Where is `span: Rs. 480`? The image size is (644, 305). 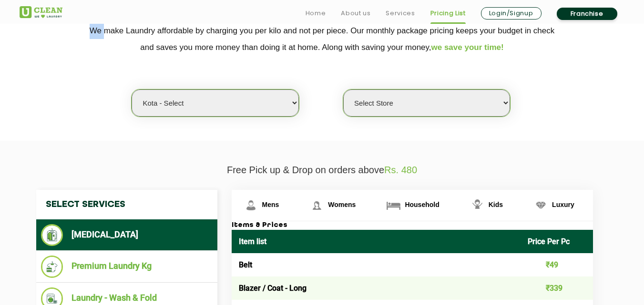 span: Rs. 480 is located at coordinates (401, 170).